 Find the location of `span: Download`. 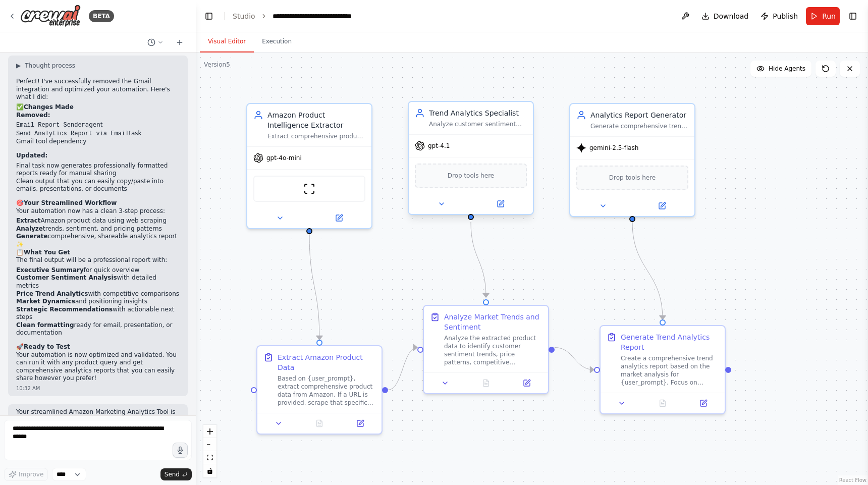

span: Download is located at coordinates (731, 16).